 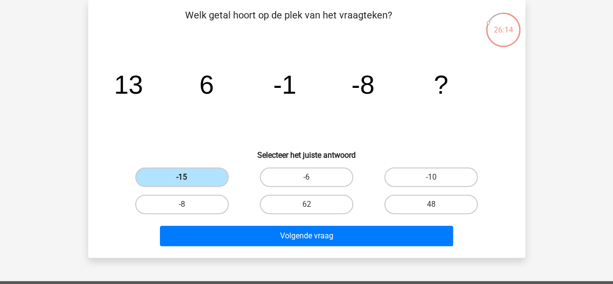 What do you see at coordinates (431, 204) in the screenshot?
I see `label: 48` at bounding box center [431, 204].